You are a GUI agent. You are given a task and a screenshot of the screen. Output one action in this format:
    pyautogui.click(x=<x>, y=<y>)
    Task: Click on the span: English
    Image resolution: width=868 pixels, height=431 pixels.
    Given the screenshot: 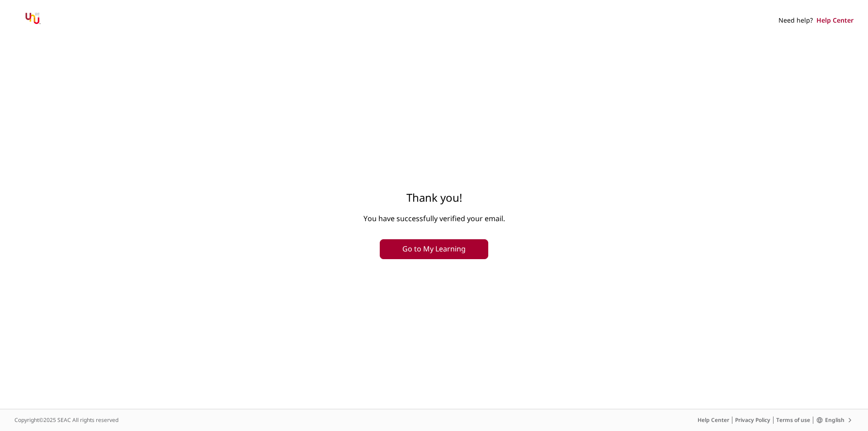 What is the action you would take?
    pyautogui.click(x=834, y=420)
    